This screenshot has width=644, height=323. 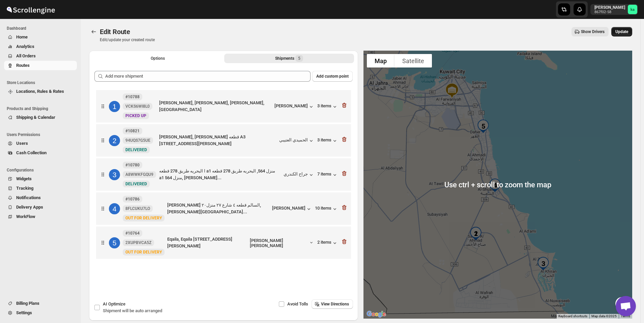 What do you see at coordinates (40, 144) in the screenshot?
I see `button: Users` at bounding box center [40, 144].